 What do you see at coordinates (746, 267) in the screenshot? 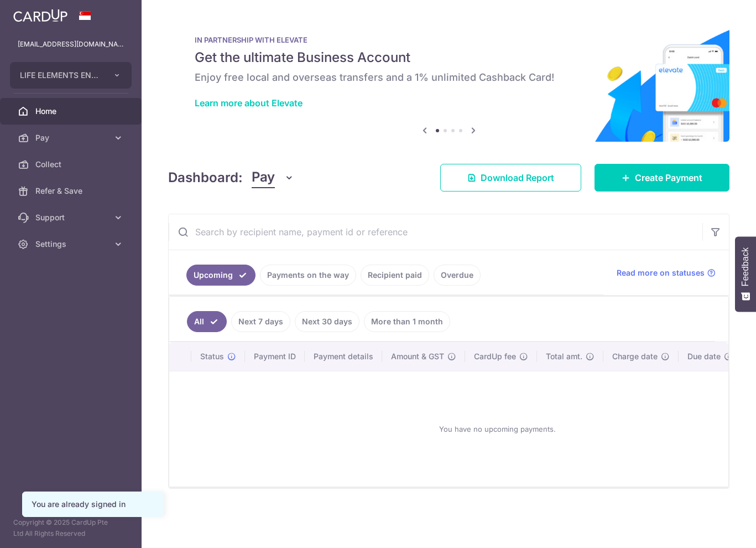
I see `span: Feedback` at bounding box center [746, 267].